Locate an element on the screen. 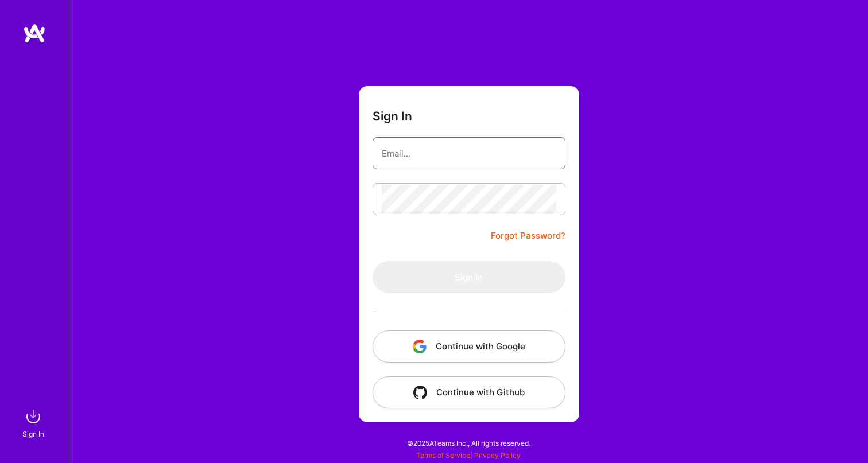  a: Privacy Policy is located at coordinates (497, 455).